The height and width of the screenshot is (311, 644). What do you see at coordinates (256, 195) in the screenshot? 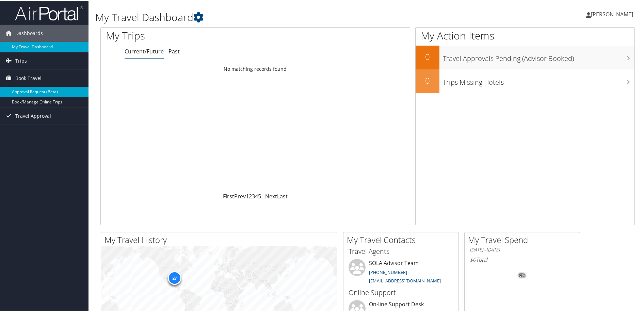
I see `a: 4` at bounding box center [256, 195].